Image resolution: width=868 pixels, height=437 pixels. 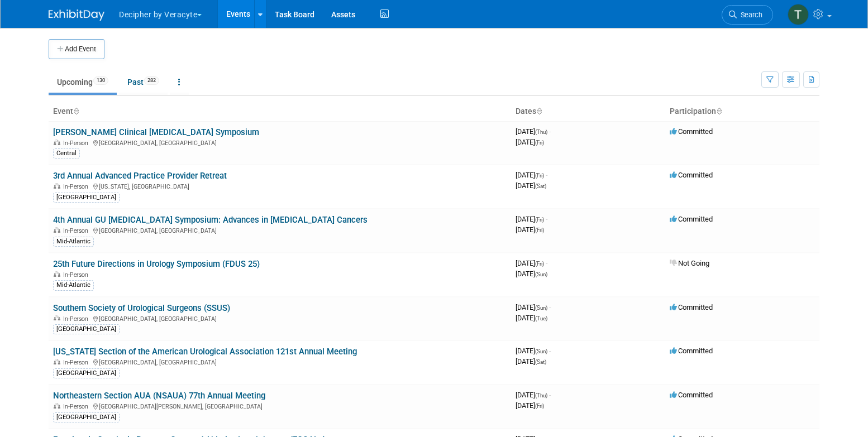 I want to click on a: Search, so click(x=746, y=15).